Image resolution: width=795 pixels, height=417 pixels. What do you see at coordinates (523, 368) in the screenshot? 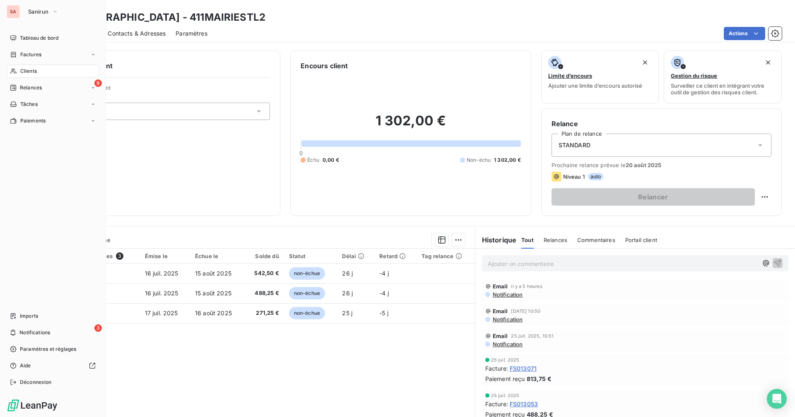
I see `span: FS013071` at bounding box center [523, 368].